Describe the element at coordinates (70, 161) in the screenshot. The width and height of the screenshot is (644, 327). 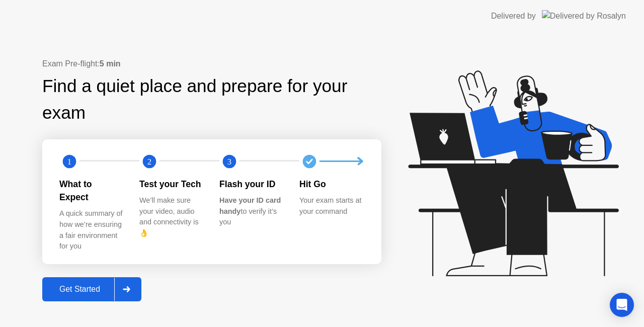
I see `text: 1` at that location.